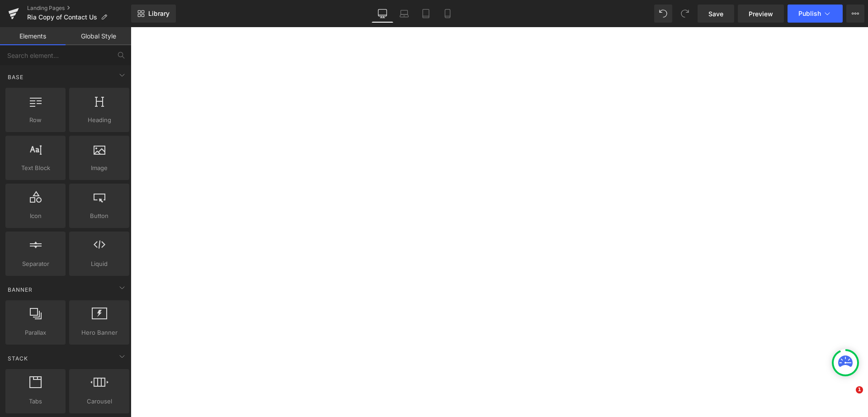 This screenshot has width=868, height=417. Describe the element at coordinates (685, 14) in the screenshot. I see `button: Redo` at that location.